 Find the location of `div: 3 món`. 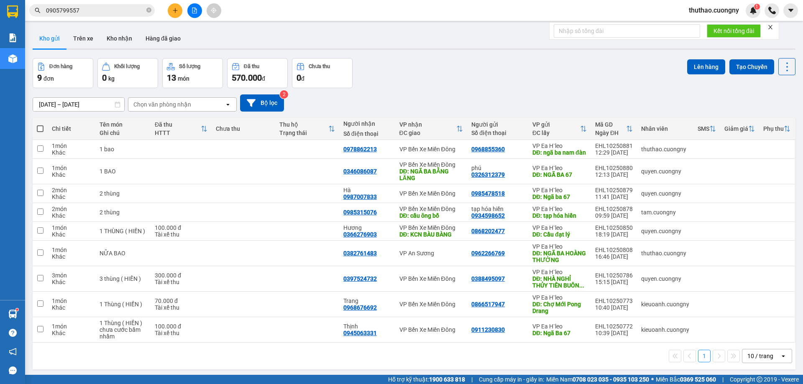

div: 3 món is located at coordinates (71, 276).